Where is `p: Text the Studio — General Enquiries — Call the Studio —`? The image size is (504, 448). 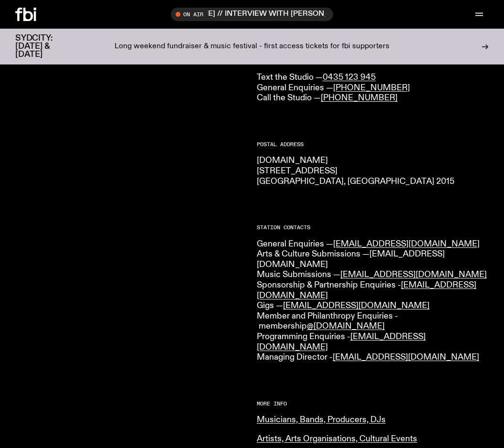 p: Text the Studio — General Enquiries — Call the Studio — is located at coordinates (373, 88).